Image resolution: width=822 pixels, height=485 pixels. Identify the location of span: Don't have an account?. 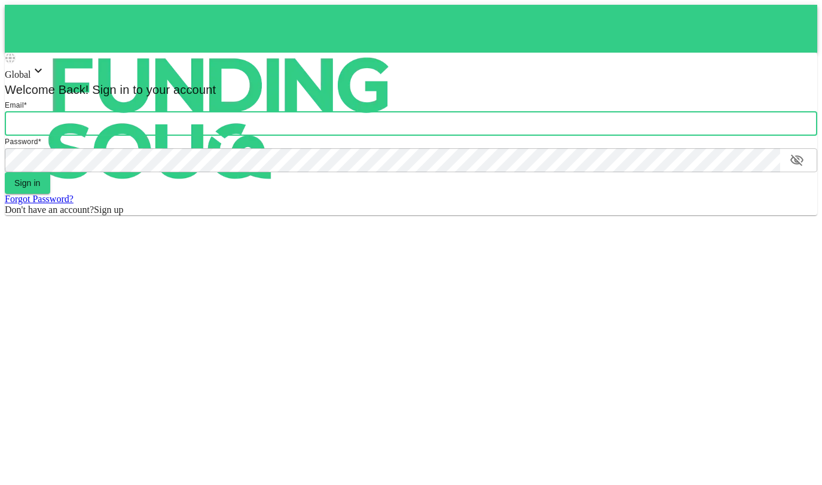
(49, 209).